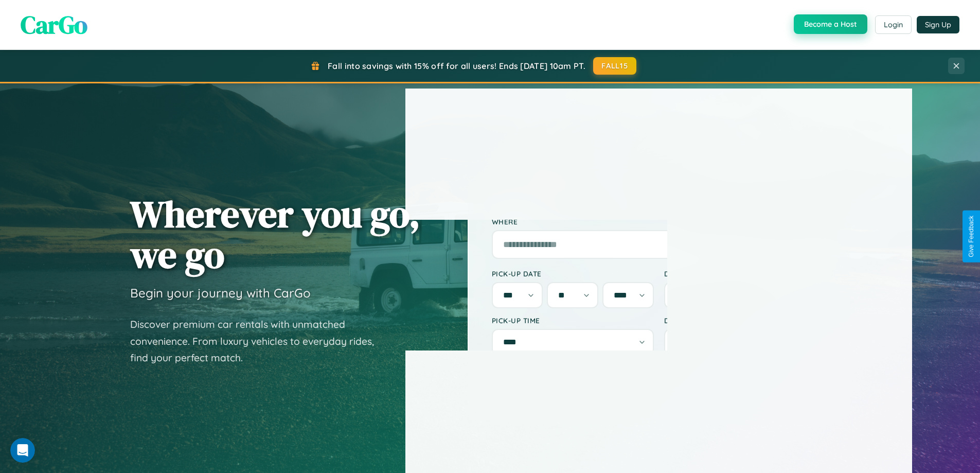 Image resolution: width=980 pixels, height=473 pixels. I want to click on button: Sign Up, so click(938, 25).